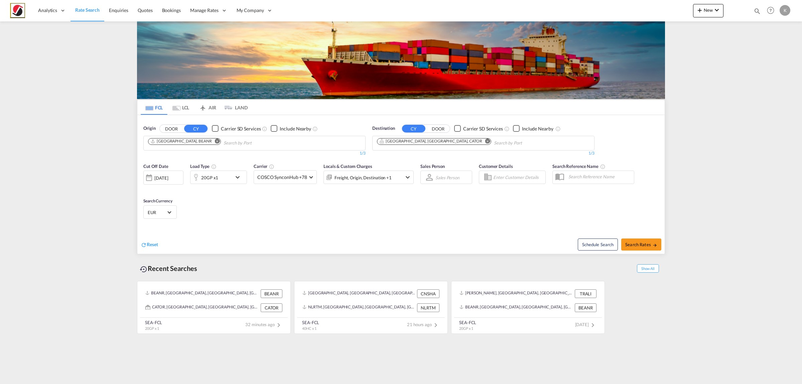 The height and width of the screenshot is (384, 802). I want to click on md-select: Select Currency: € EUREuro, so click(160, 212).